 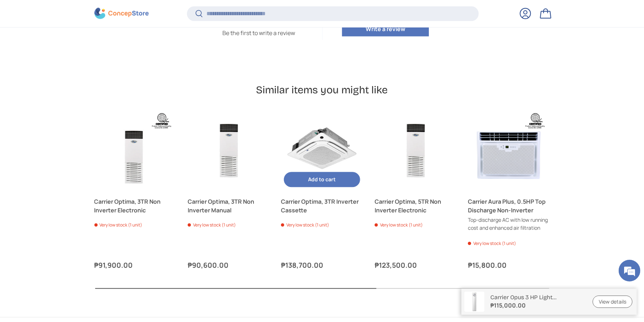 What do you see at coordinates (613, 302) in the screenshot?
I see `a: View details` at bounding box center [613, 302].